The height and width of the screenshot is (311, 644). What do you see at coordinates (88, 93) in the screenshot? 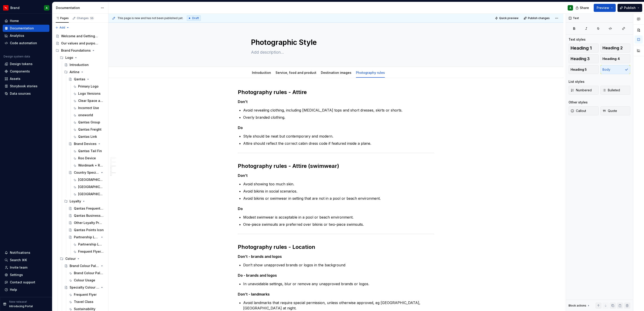
I see `a: Logo Versions` at bounding box center [88, 93].